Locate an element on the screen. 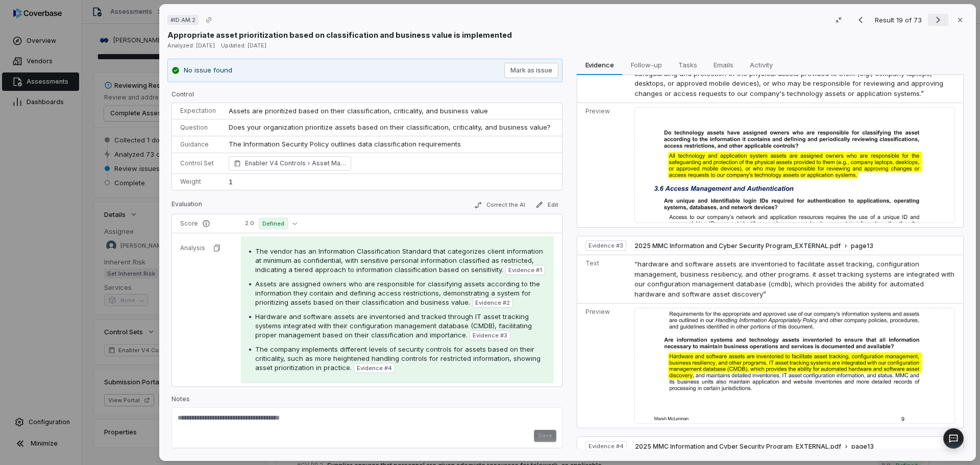 The image size is (980, 465). span: Activity is located at coordinates (761, 65).